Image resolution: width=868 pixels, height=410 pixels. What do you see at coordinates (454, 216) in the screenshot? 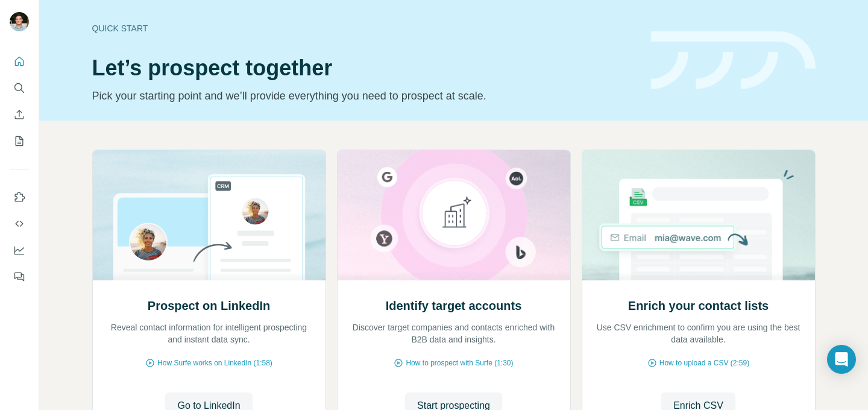
I see `img: Identify target accounts` at bounding box center [454, 216].